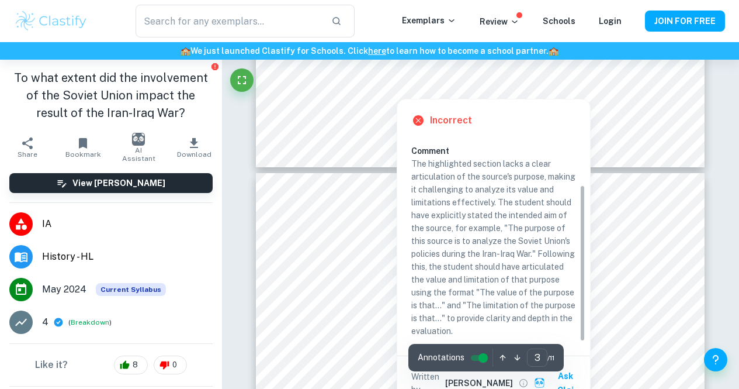  Describe the element at coordinates (215, 66) in the screenshot. I see `button: Report issue` at that location.